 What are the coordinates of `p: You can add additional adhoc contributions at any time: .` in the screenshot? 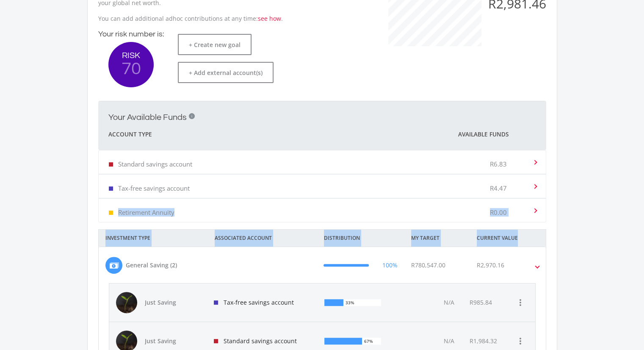 It's located at (206, 18).